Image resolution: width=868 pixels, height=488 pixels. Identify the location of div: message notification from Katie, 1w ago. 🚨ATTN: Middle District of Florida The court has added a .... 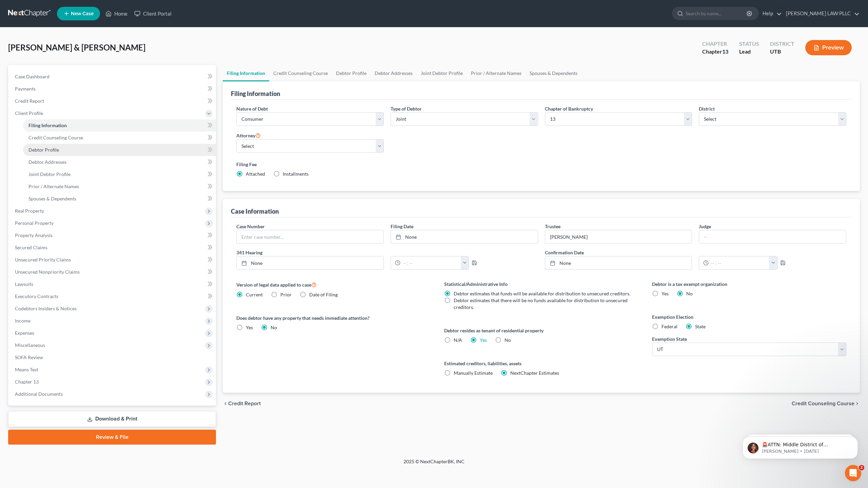
(68, 25).